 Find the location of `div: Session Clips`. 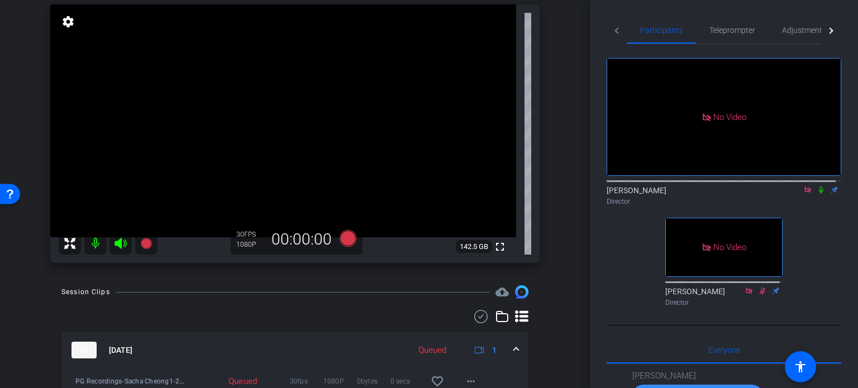

div: Session Clips is located at coordinates (85, 292).